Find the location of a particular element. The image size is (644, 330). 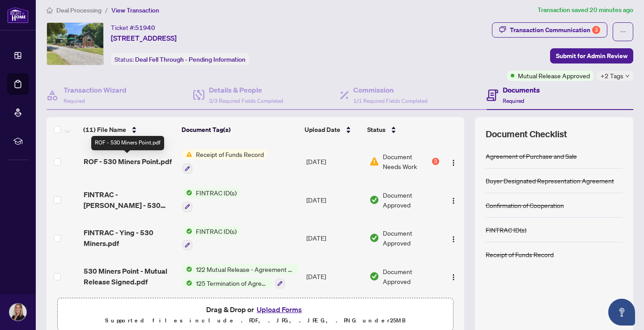

span: 125 Termination of Agreement by Buyer - Agreement of Purchase and Sale is located at coordinates (232, 283).